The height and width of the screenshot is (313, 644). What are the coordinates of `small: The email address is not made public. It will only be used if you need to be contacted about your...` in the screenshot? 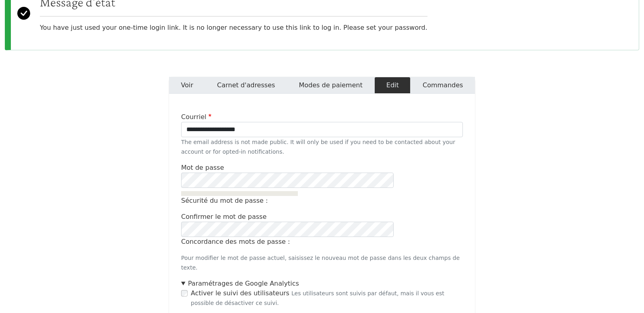 It's located at (318, 147).